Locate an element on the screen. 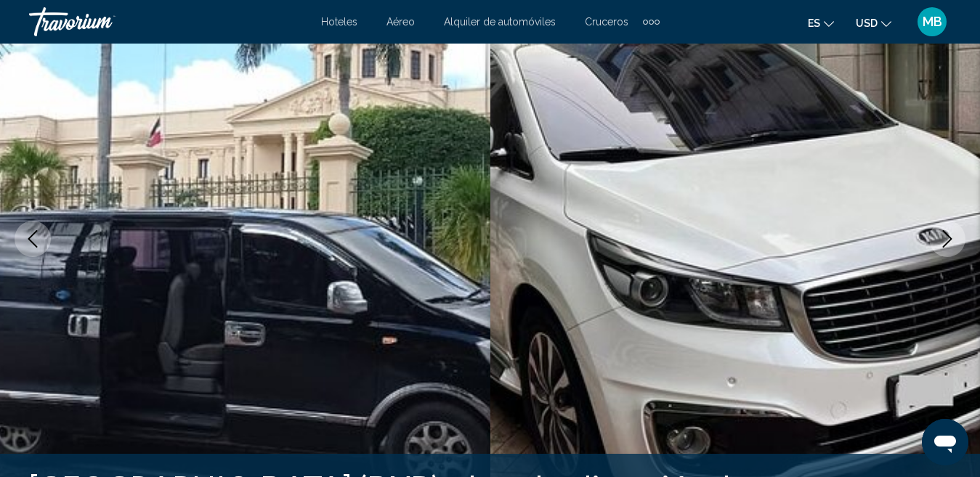 The height and width of the screenshot is (477, 980). a: Travorium is located at coordinates (168, 22).